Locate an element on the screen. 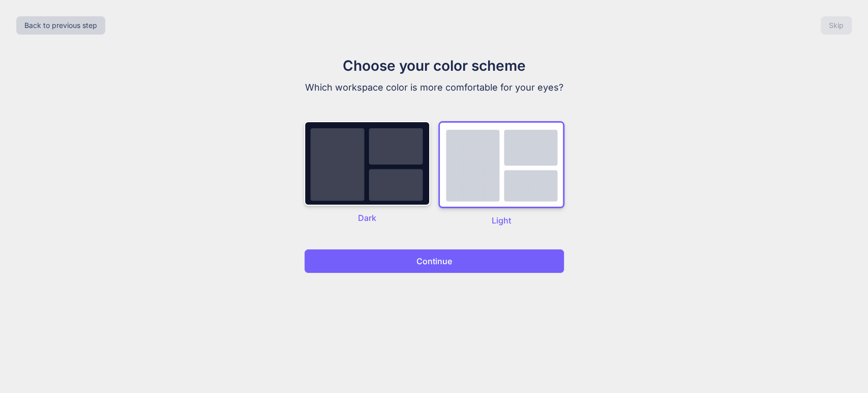 Image resolution: width=868 pixels, height=393 pixels. h1: Choose your color scheme is located at coordinates (435, 66).